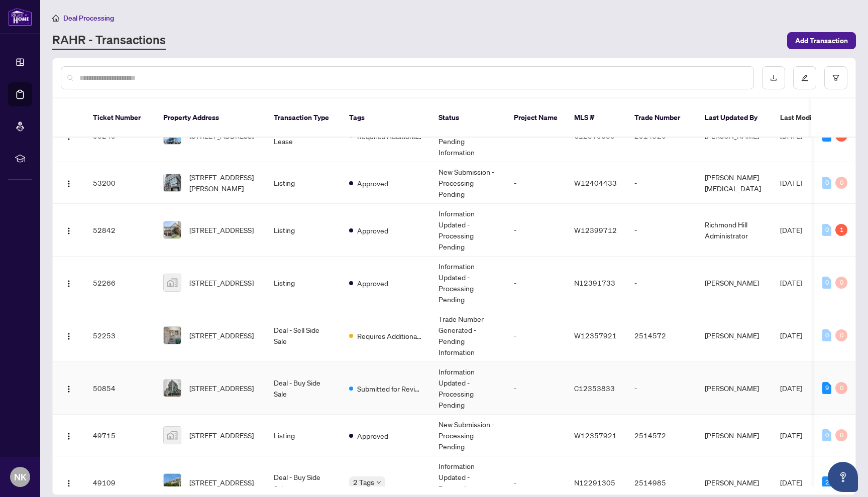 Image resolution: width=868 pixels, height=497 pixels. I want to click on span: W12399712, so click(595, 230).